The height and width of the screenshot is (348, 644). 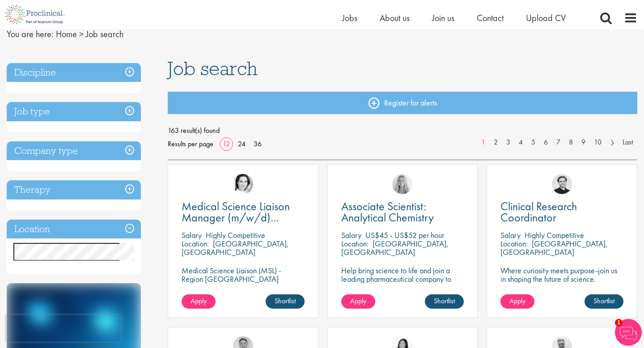 What do you see at coordinates (538, 212) in the screenshot?
I see `span: Clinical Research Coordinator` at bounding box center [538, 212].